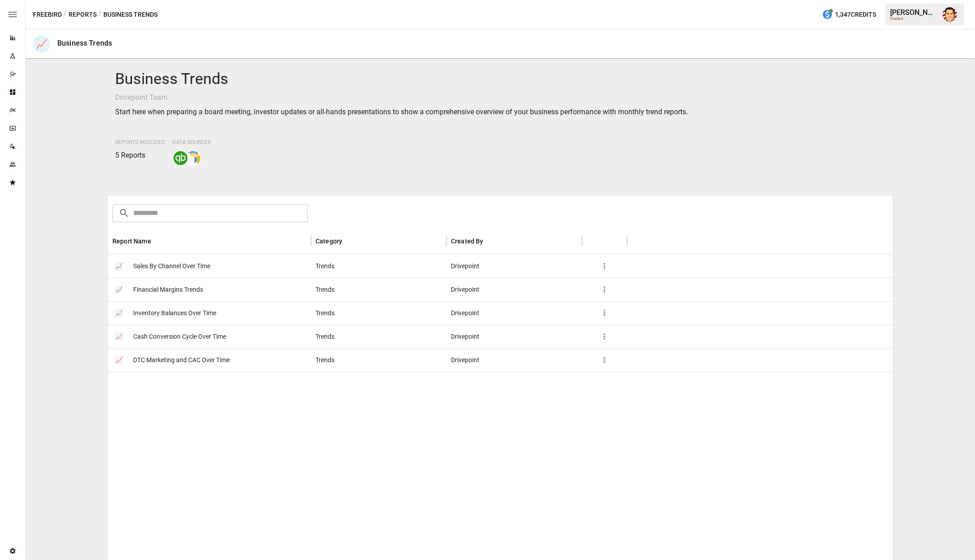 The width and height of the screenshot is (975, 560). Describe the element at coordinates (140, 142) in the screenshot. I see `span: Reports Included` at that location.